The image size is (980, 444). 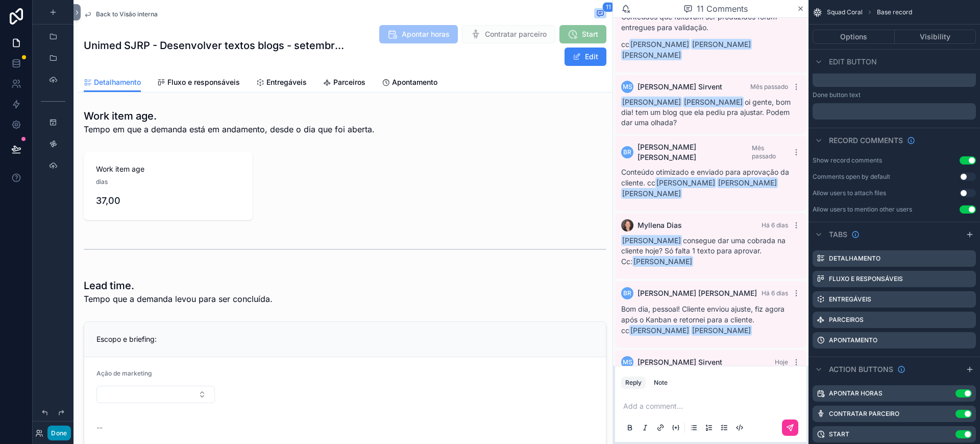 What do you see at coordinates (215, 45) in the screenshot?
I see `h1: Unimed SJRP - Desenvolver textos blogs - setembro/2025` at bounding box center [215, 45].